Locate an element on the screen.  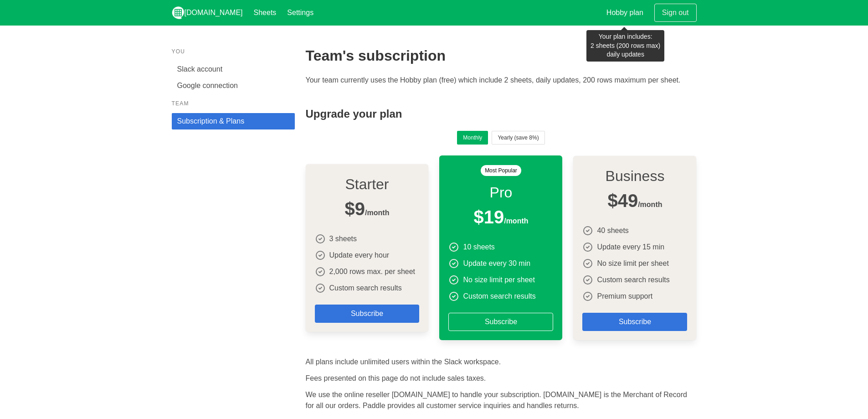
h4: Pro is located at coordinates (500, 192).